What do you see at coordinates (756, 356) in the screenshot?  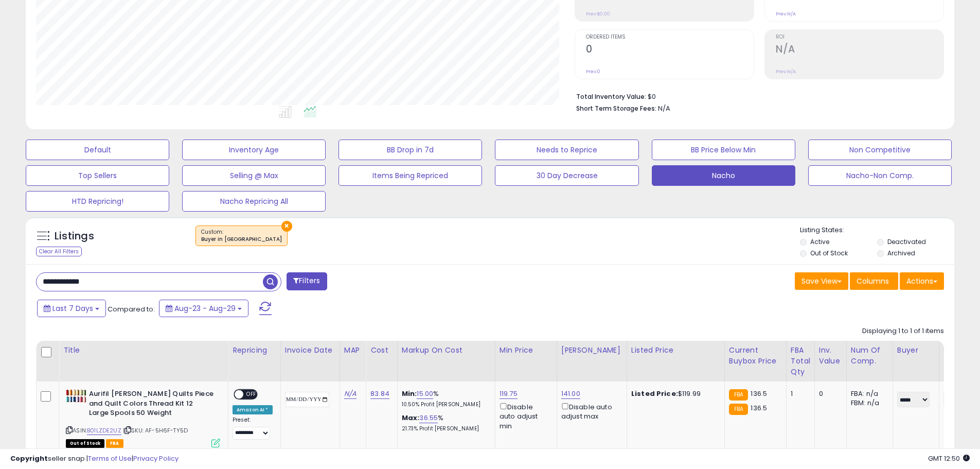 I see `div: Current Buybox Price` at bounding box center [756, 356].